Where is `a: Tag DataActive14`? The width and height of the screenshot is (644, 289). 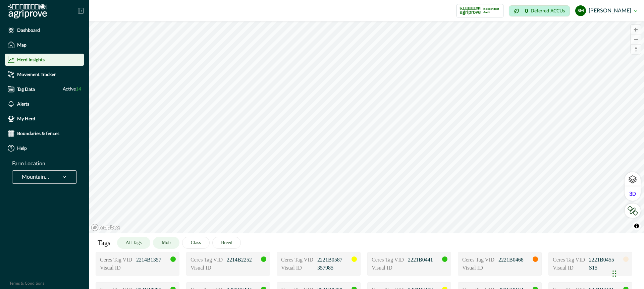
a: Tag DataActive14 is located at coordinates (44, 89).